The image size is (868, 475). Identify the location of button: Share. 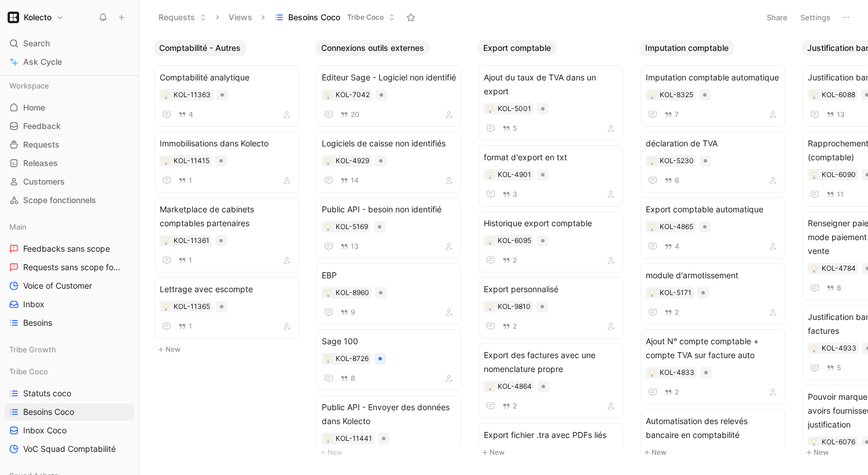
(777, 17).